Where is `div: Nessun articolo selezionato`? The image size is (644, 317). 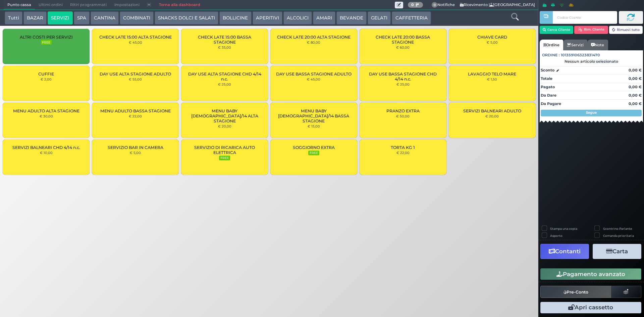
div: Nessun articolo selezionato is located at coordinates (592, 62).